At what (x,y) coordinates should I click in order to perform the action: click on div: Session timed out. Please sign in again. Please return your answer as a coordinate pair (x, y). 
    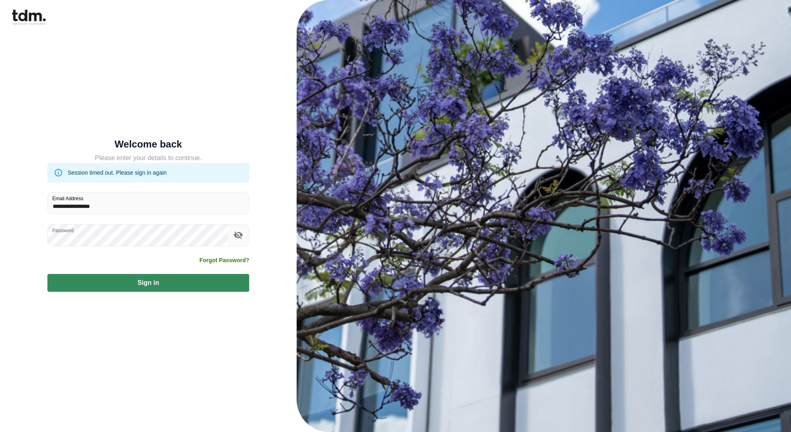
    Looking at the image, I should click on (117, 173).